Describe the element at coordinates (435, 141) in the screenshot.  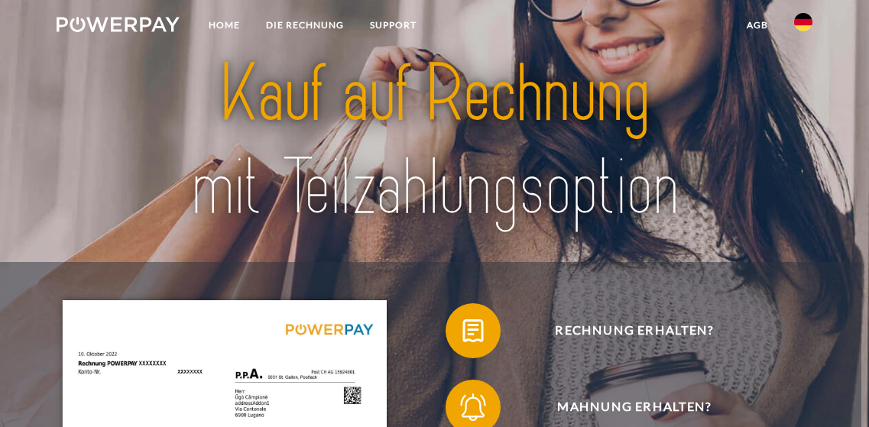
I see `img: title-powerpay_de.svg` at that location.